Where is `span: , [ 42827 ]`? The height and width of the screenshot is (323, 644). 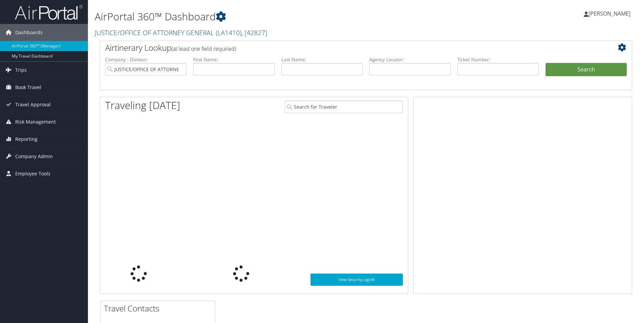
span: , [ 42827 ] is located at coordinates (254, 32).